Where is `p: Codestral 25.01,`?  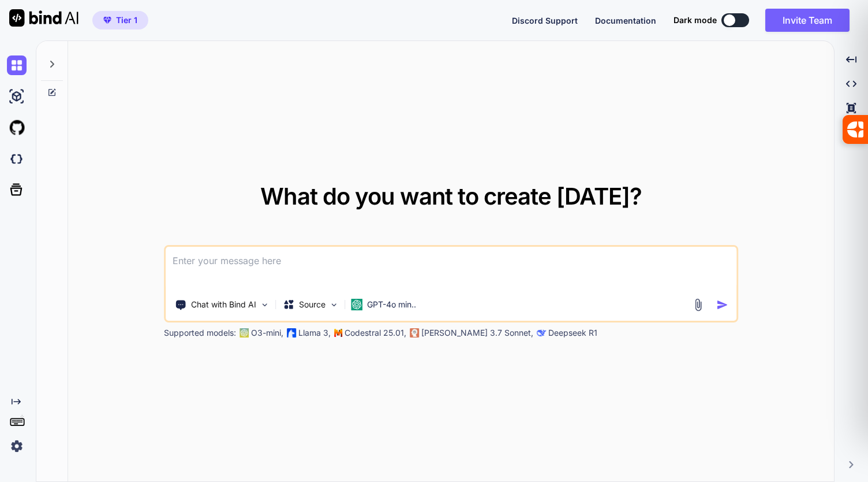
p: Codestral 25.01, is located at coordinates (375, 333).